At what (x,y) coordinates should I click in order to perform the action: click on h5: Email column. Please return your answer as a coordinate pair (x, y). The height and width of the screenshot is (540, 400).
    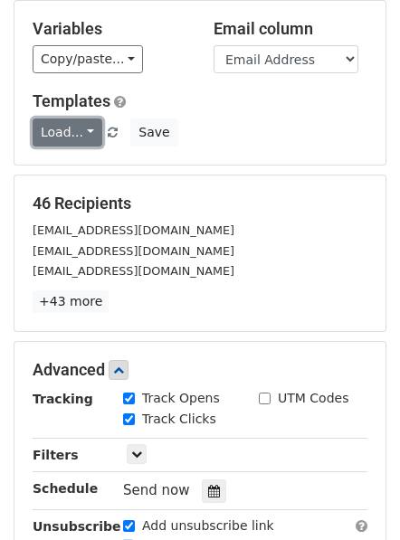
    Looking at the image, I should click on (290, 29).